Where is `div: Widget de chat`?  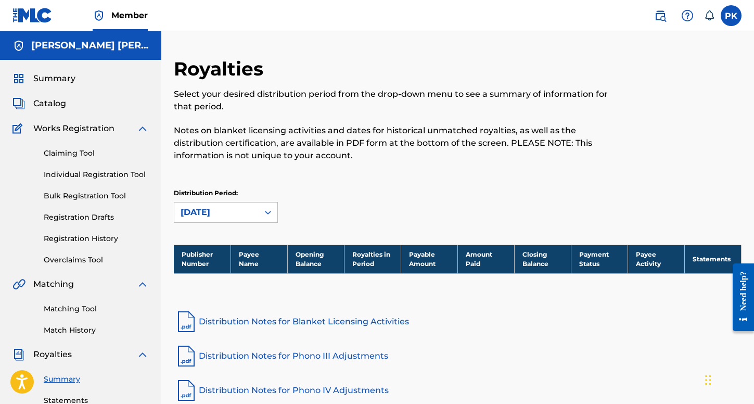 div: Widget de chat is located at coordinates (728, 379).